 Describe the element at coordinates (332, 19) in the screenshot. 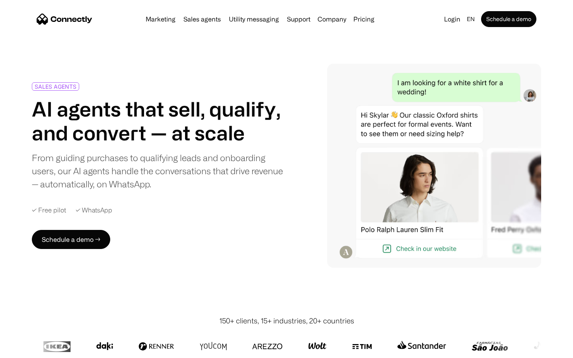

I see `div: Company` at that location.